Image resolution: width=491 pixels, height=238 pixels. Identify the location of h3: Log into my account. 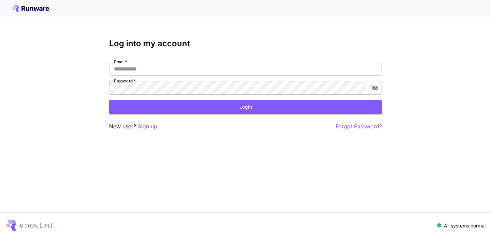
(246, 44).